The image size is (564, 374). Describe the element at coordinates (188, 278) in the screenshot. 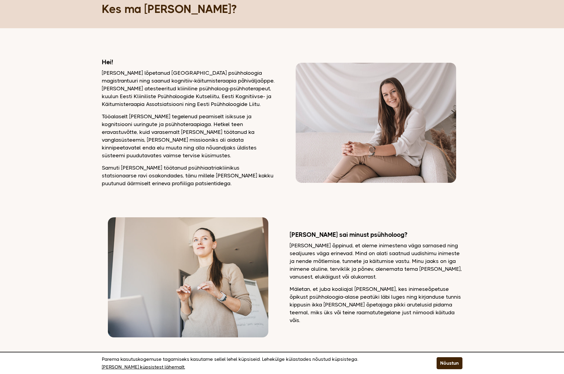

I see `img: Dagmar naeratamas` at that location.